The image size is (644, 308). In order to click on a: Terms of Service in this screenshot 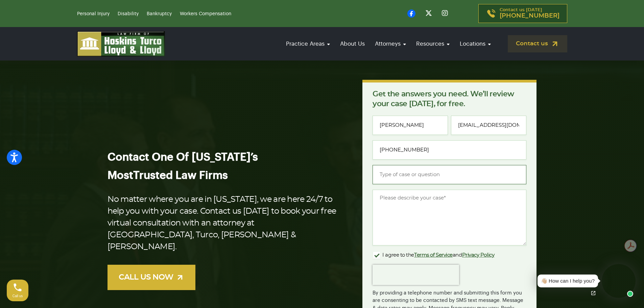, I will do `click(434, 255)`.